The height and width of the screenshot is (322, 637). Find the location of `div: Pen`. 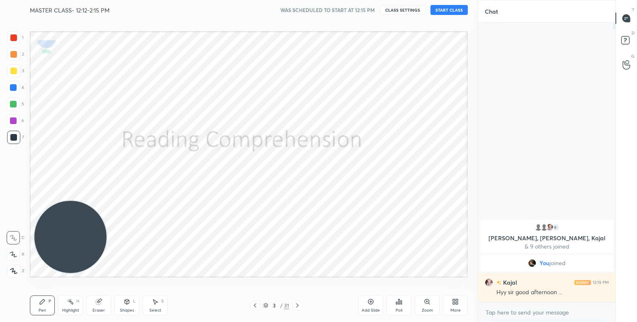

div: Pen is located at coordinates (42, 310).